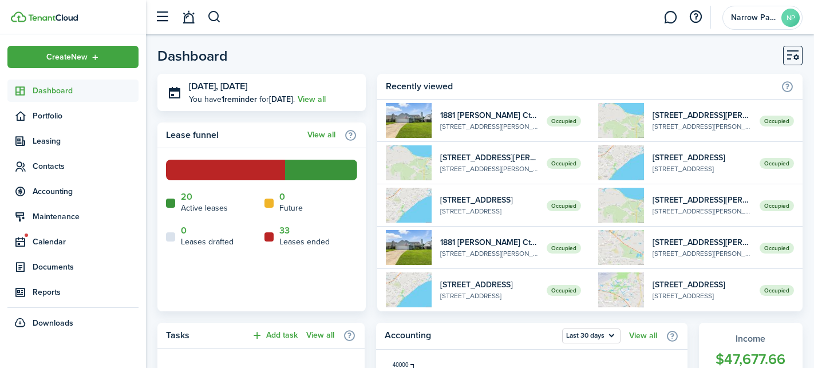 Image resolution: width=814 pixels, height=368 pixels. I want to click on button: Last 30 days, so click(592, 336).